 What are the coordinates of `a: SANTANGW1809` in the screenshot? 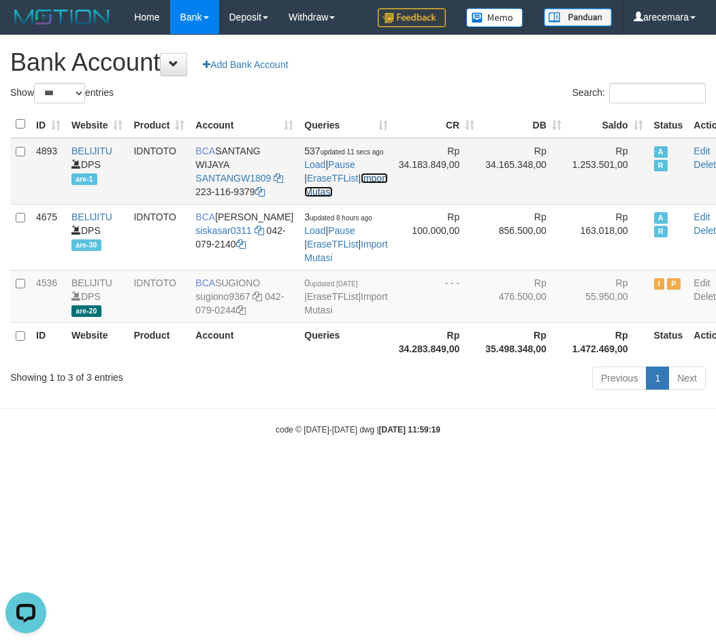 It's located at (233, 178).